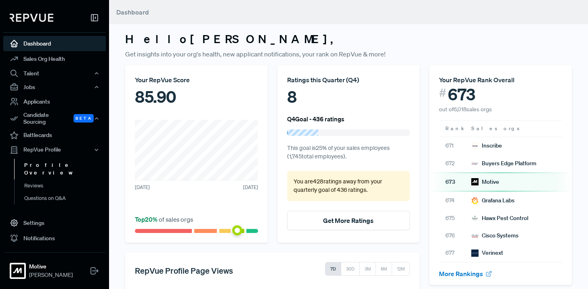 Image resolution: width=588 pixels, height=289 pixels. Describe the element at coordinates (54, 150) in the screenshot. I see `div: RepVue Profile` at that location.